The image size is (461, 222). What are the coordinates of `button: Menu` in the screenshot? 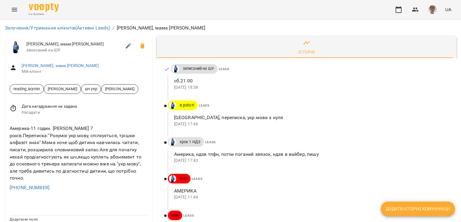 It's located at (14, 10).